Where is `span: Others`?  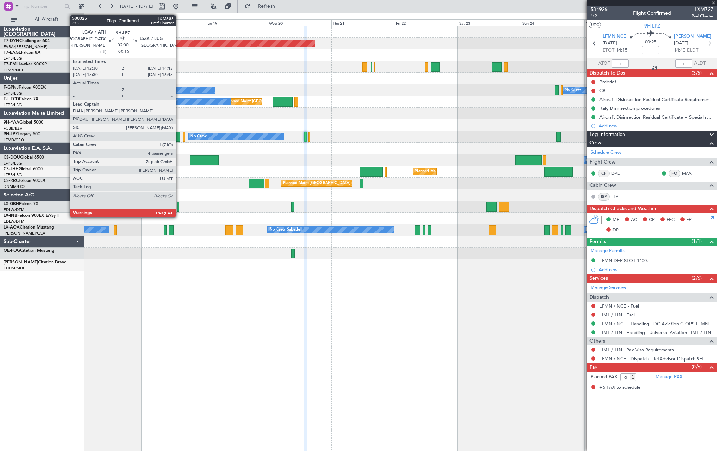 span: Others is located at coordinates (597, 341).